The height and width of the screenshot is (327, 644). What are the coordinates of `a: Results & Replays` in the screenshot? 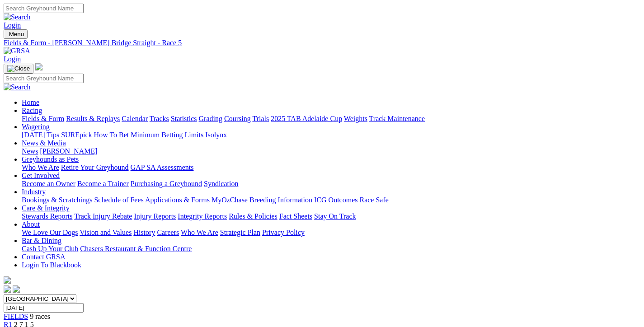 It's located at (93, 118).